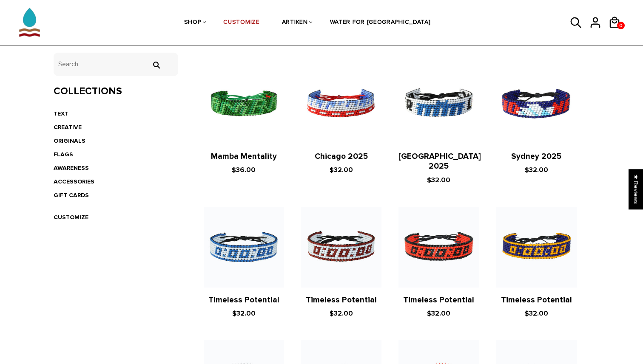 Image resolution: width=643 pixels, height=364 pixels. What do you see at coordinates (74, 181) in the screenshot?
I see `a: ACCESSORIES` at bounding box center [74, 181].